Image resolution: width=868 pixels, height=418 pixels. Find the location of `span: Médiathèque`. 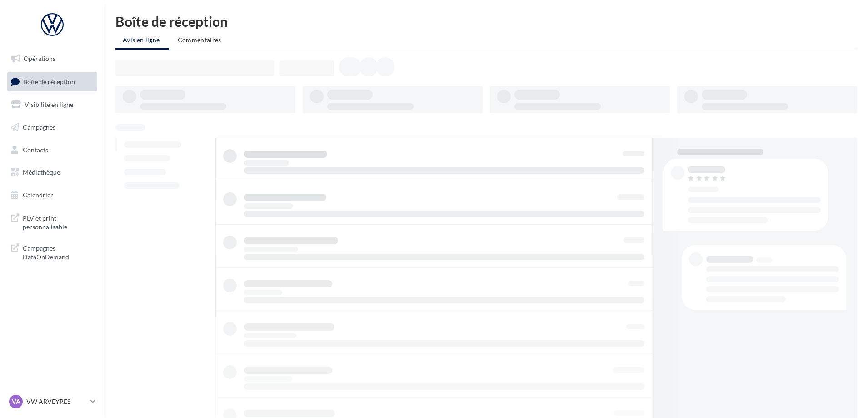

span: Médiathèque is located at coordinates (41, 172).